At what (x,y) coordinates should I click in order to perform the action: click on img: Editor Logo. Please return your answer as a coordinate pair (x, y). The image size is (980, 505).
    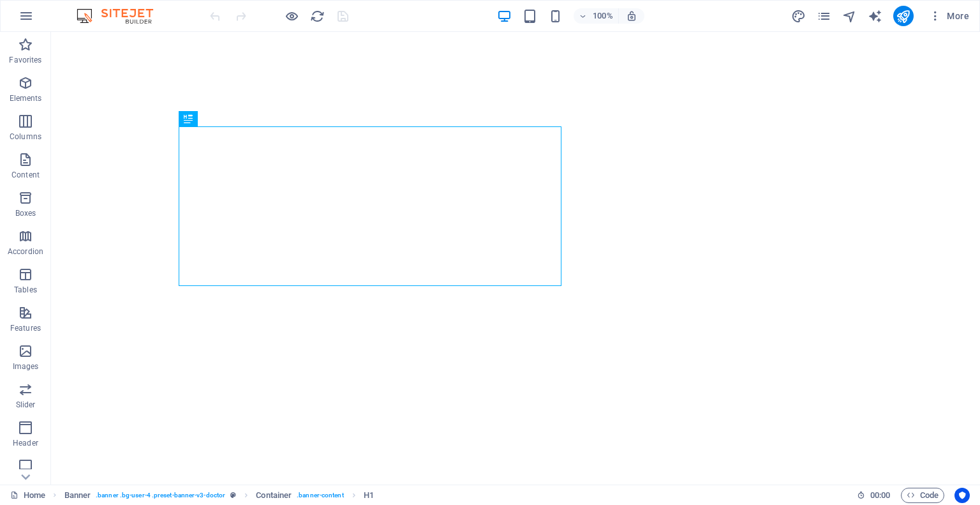
    Looking at the image, I should click on (121, 16).